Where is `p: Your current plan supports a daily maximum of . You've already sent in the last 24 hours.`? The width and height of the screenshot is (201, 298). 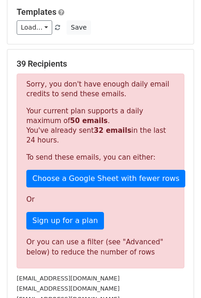 p: Your current plan supports a daily maximum of . You've already sent in the last 24 hours. is located at coordinates (100, 126).